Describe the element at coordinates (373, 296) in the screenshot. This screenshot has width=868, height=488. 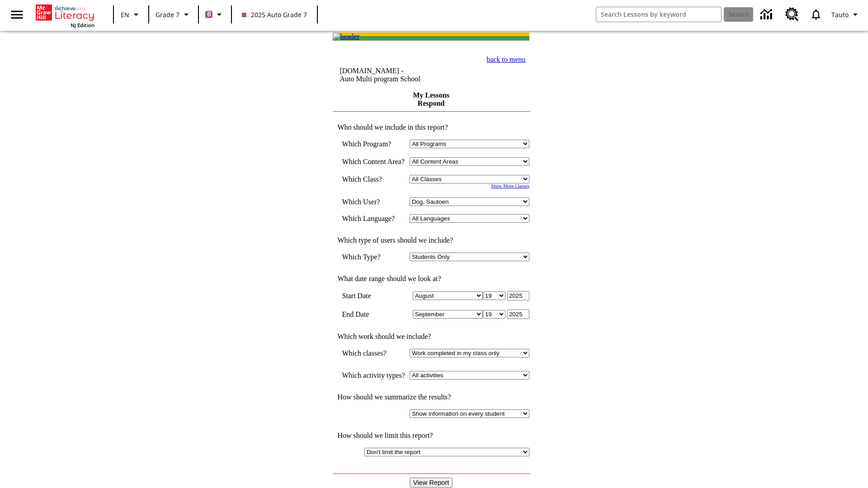
I see `td: Start Date` at that location.